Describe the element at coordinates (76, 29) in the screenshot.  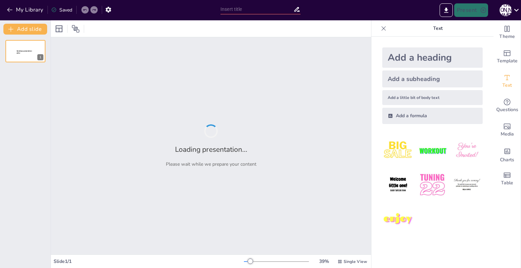
I see `span: Position` at that location.